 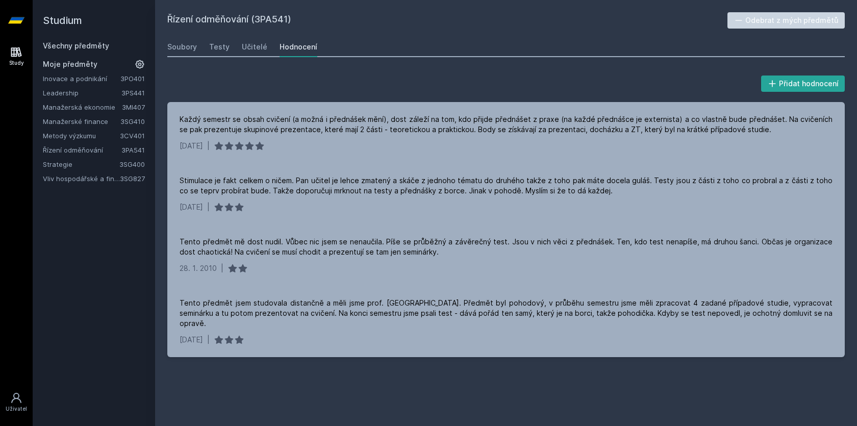 I want to click on a: Hodnocení, so click(x=299, y=47).